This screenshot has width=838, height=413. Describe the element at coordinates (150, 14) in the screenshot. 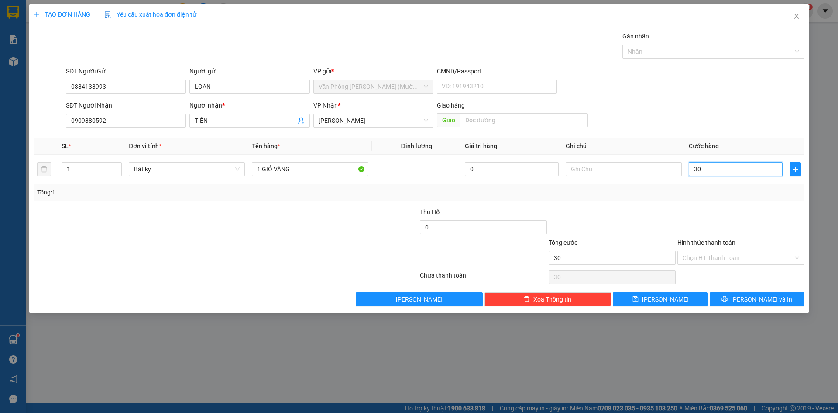

I see `span: Yêu cầu xuất hóa đơn điện tử` at that location.